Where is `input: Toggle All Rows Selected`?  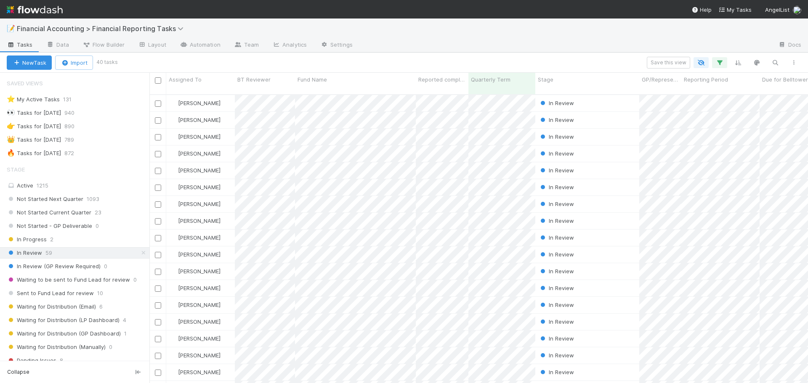 input: Toggle All Rows Selected is located at coordinates (158, 80).